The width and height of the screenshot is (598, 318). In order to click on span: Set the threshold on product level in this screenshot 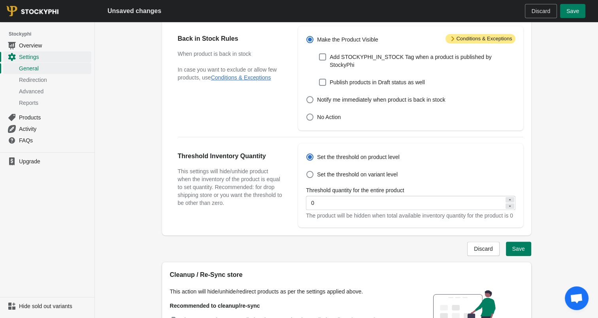, I will do `click(358, 157)`.